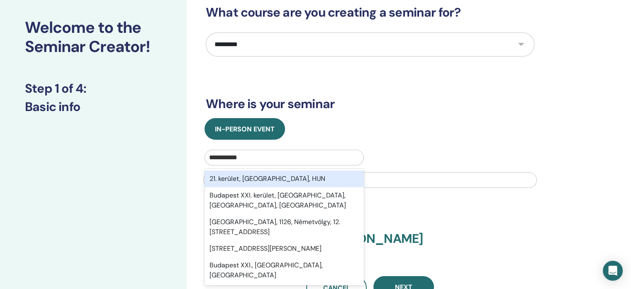  I want to click on h3: Basic info, so click(93, 107).